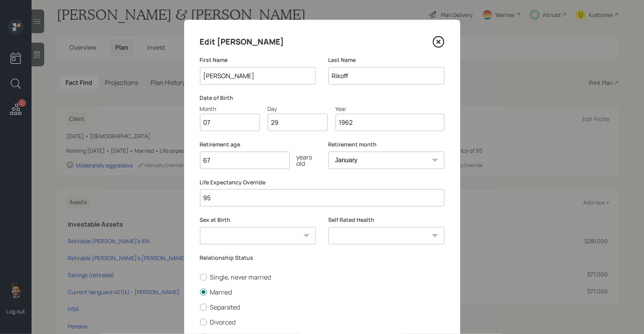  What do you see at coordinates (322, 307) in the screenshot?
I see `label: Separated` at bounding box center [322, 307].